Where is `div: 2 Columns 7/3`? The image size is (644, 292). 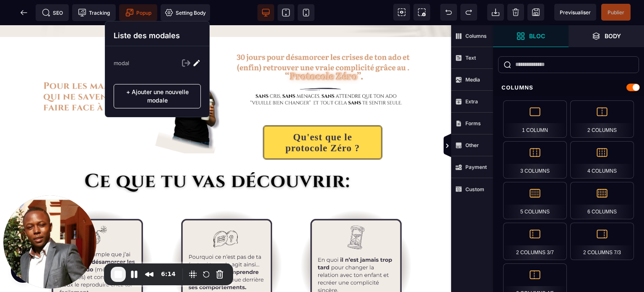
div: 2 Columns 7/3 is located at coordinates (602, 241).